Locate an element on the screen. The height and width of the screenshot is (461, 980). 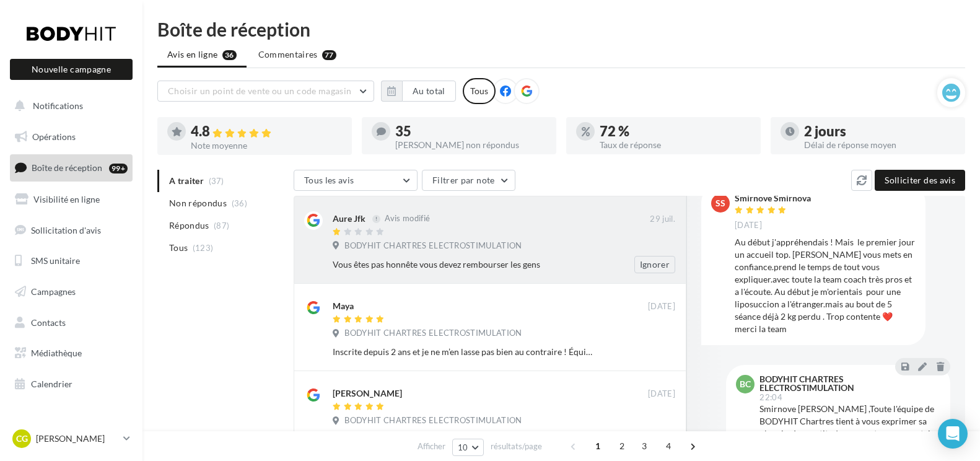
a: Visibilité en ligne is located at coordinates (71, 200).